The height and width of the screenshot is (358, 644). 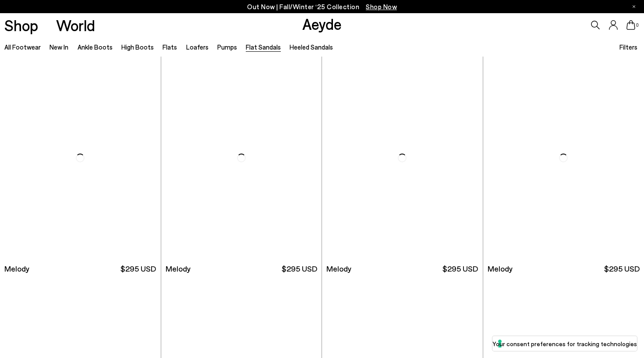 What do you see at coordinates (59, 47) in the screenshot?
I see `a: New In` at bounding box center [59, 47].